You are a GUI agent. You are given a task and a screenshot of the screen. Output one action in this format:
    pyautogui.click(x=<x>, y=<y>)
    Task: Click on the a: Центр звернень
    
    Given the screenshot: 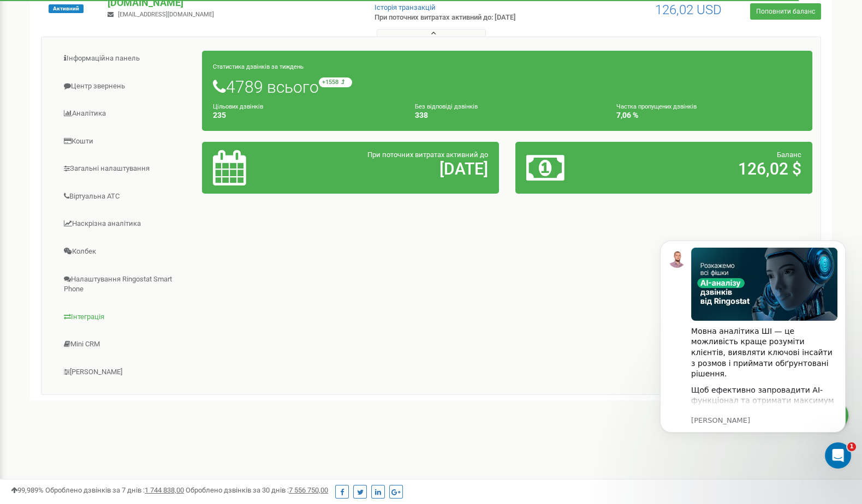 What is the action you would take?
    pyautogui.click(x=126, y=86)
    